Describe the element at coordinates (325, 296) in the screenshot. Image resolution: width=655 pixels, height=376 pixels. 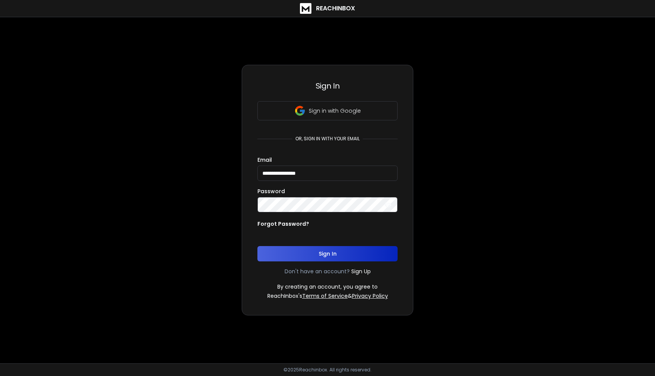
I see `span: Terms of Service` at that location.